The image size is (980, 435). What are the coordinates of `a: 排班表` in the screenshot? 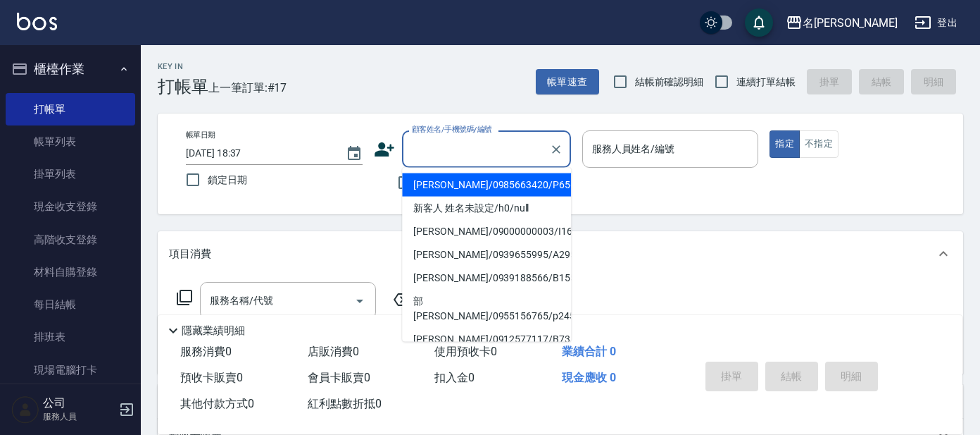 It's located at (70, 337).